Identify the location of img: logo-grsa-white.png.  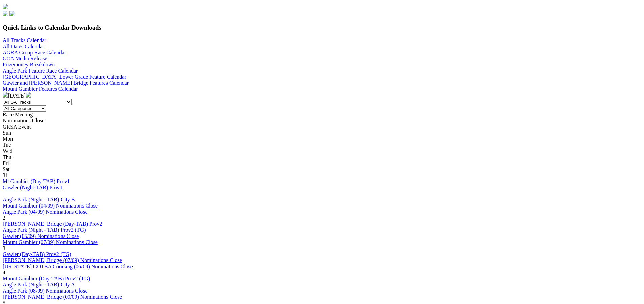
(5, 7).